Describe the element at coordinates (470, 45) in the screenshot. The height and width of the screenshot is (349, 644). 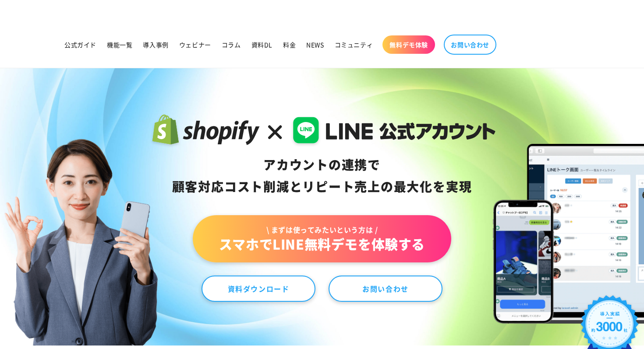
I see `span: お問い合わせ` at that location.